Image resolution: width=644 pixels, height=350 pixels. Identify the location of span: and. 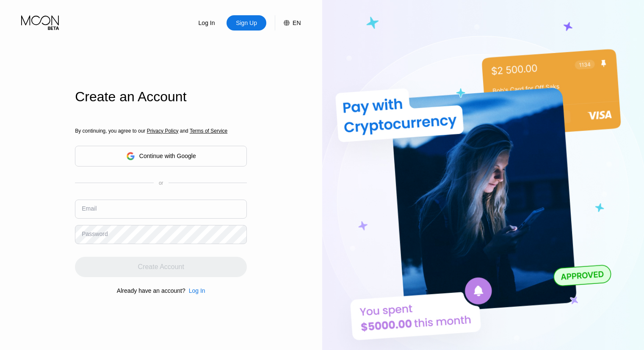
(184, 131).